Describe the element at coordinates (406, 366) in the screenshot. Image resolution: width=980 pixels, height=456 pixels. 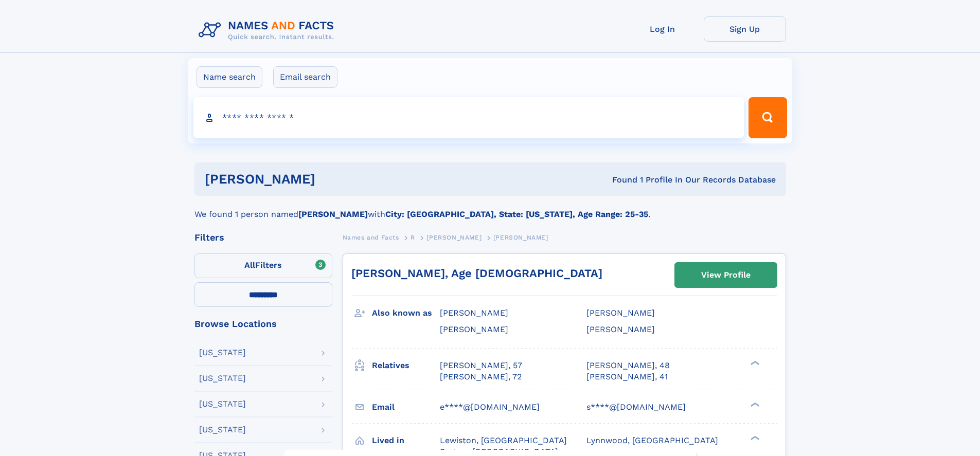
I see `h3: Relatives` at that location.